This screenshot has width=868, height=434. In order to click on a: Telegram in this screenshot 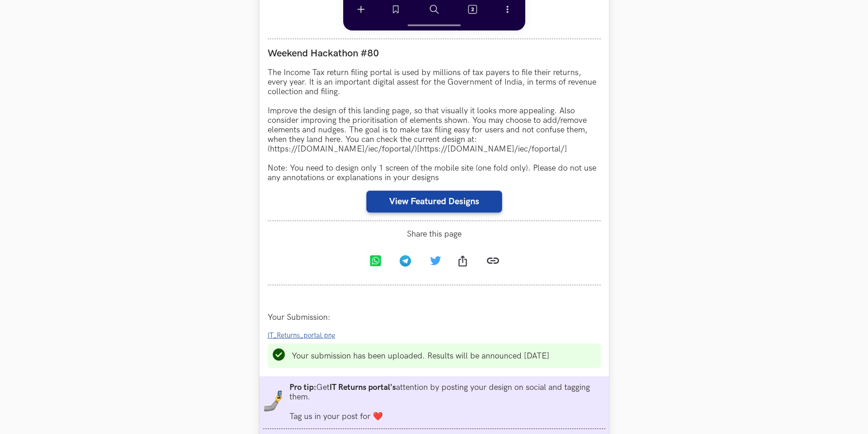, I will do `click(408, 262)`.